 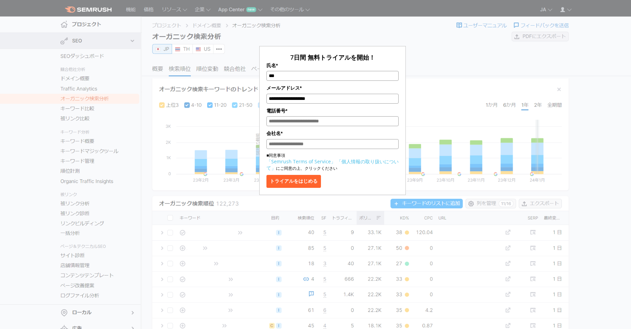 What do you see at coordinates (301, 161) in the screenshot?
I see `a: 「Semrush Terms of Service」` at bounding box center [301, 161].